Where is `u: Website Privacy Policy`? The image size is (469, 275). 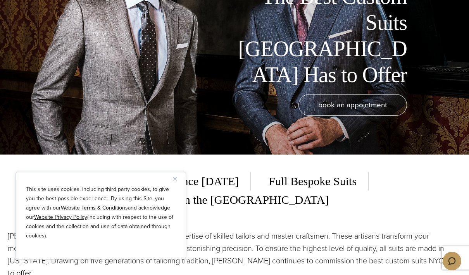 u: Website Privacy Policy is located at coordinates (60, 217).